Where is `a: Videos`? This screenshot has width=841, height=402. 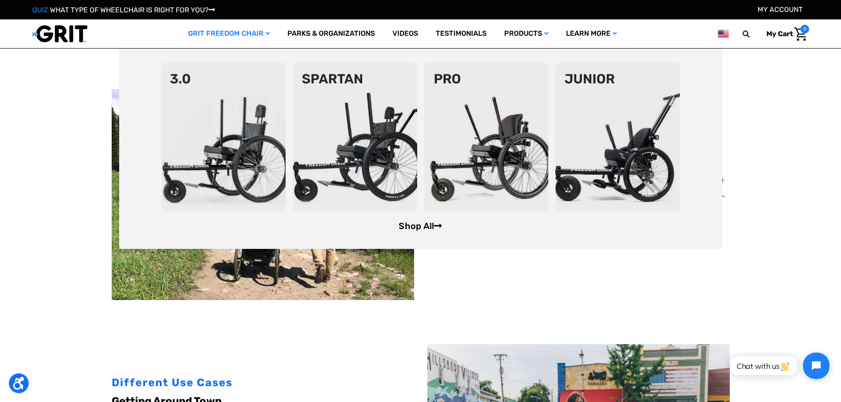 a: Videos is located at coordinates (405, 34).